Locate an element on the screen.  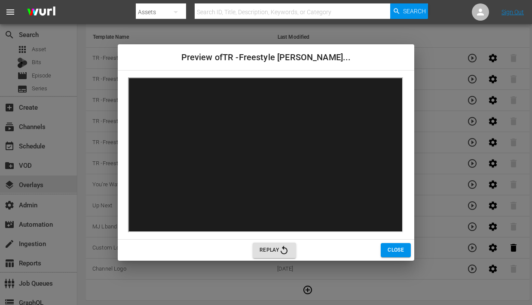
button: Replay is located at coordinates (274, 250).